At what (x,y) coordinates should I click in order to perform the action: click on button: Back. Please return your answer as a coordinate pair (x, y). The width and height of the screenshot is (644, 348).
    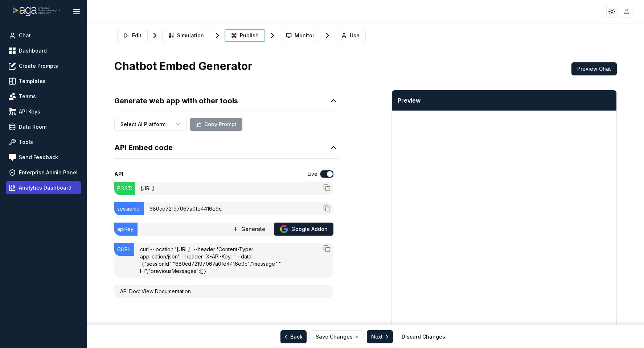
    Looking at the image, I should click on (294, 337).